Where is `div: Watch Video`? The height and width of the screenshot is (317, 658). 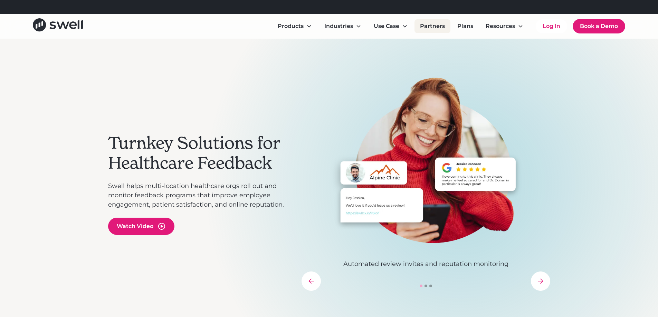
div: Watch Video is located at coordinates (135, 227).